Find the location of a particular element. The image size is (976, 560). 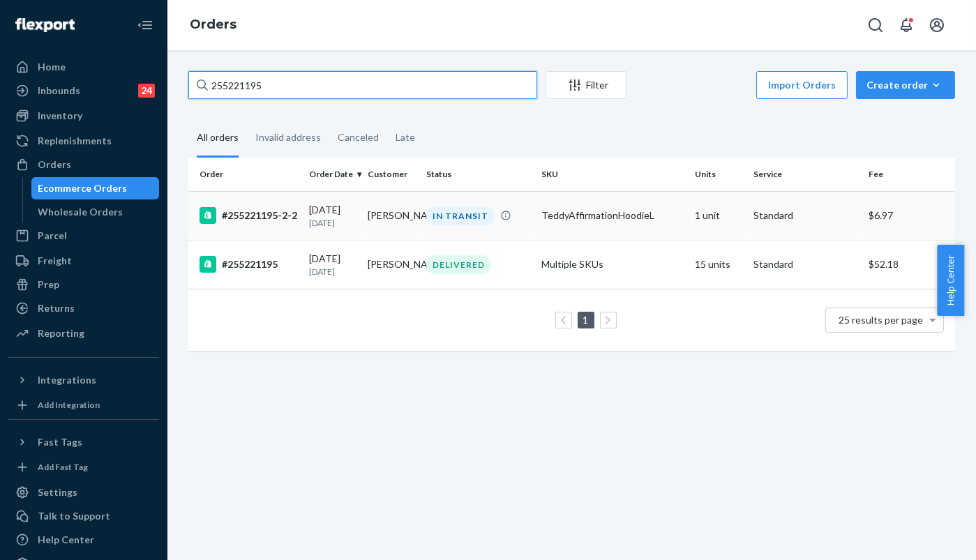

td: 15 units is located at coordinates (718, 264).